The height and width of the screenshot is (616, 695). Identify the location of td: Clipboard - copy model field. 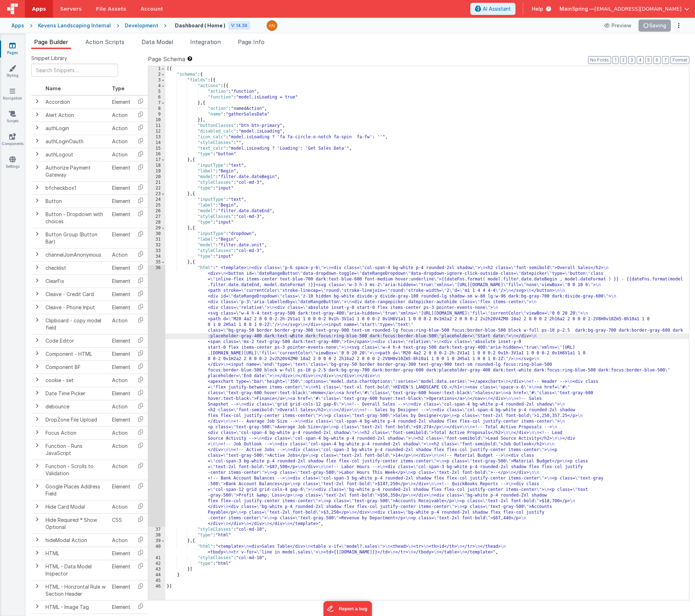
(76, 324).